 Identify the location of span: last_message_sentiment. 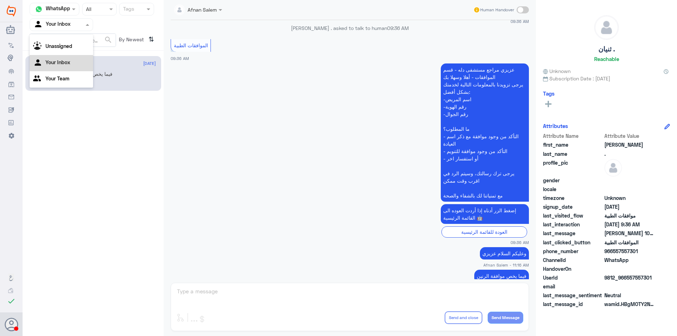
(573, 295).